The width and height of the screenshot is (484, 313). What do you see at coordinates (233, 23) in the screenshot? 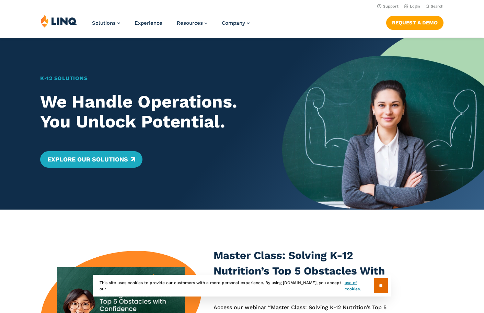
I see `span: Company` at bounding box center [233, 23].